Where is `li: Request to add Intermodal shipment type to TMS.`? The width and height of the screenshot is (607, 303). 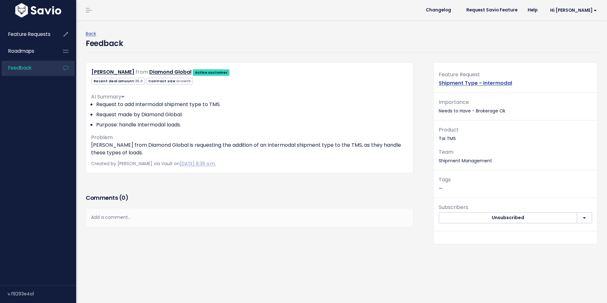 li: Request to add Intermodal shipment type to TMS. is located at coordinates (252, 104).